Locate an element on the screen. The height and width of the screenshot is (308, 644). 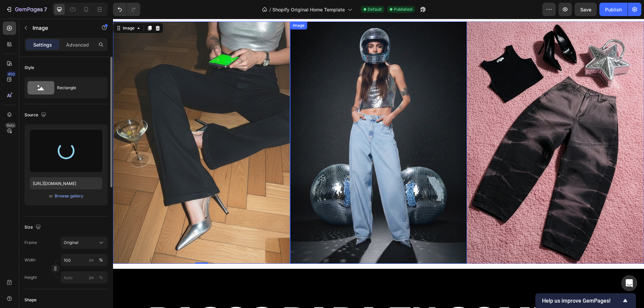
div: Style is located at coordinates (29, 68).